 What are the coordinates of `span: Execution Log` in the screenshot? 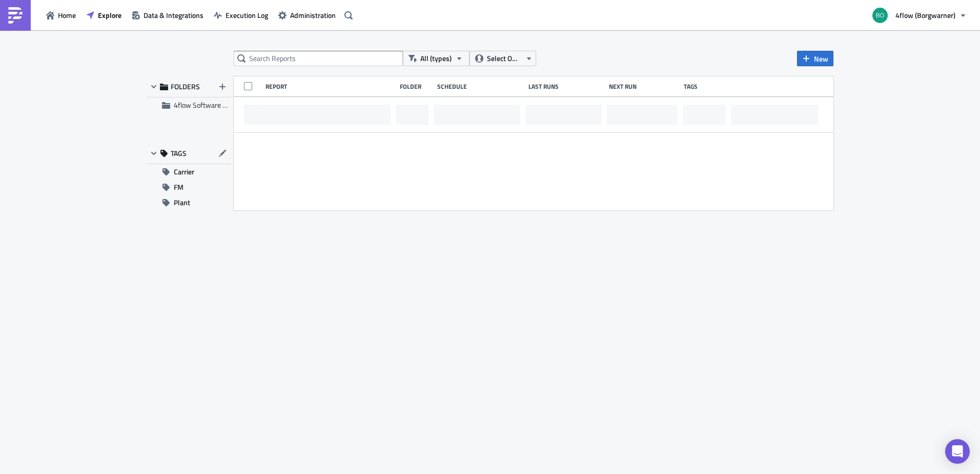 It's located at (247, 15).